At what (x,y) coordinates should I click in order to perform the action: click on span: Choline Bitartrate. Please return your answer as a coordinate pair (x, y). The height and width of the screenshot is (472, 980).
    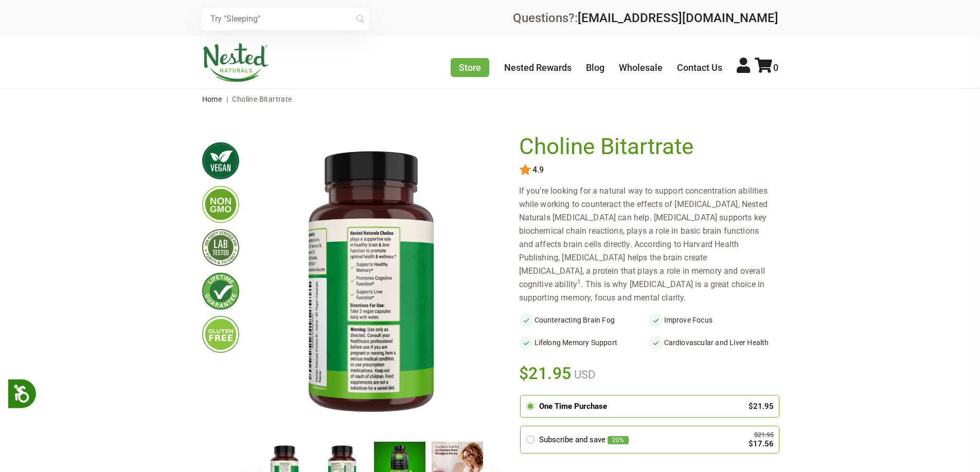
    Looking at the image, I should click on (261, 99).